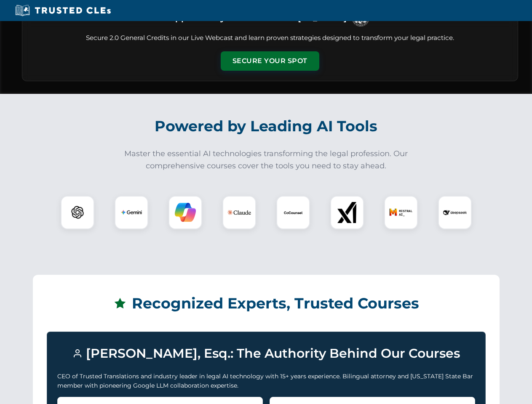 This screenshot has width=532, height=404. What do you see at coordinates (270, 38) in the screenshot?
I see `p: Secure 2.0 General Credits in our Live Webcast and learn proven strategies designed to transform ...` at bounding box center [270, 38].